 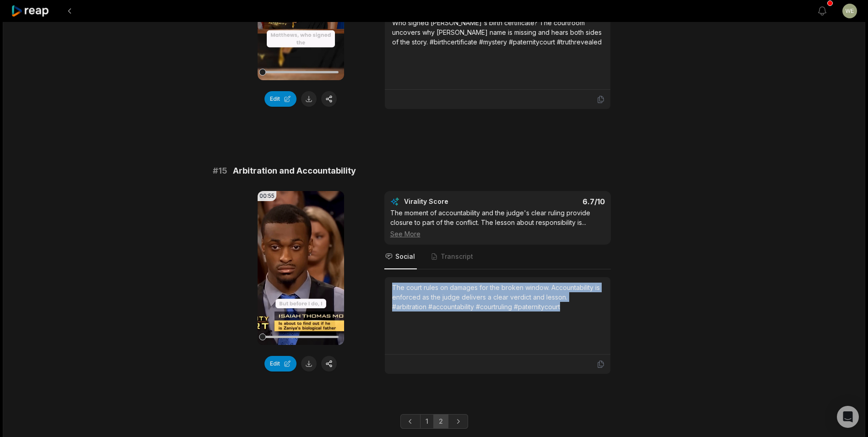 What do you see at coordinates (434, 421) in the screenshot?
I see `ul: Pagination` at bounding box center [434, 421].